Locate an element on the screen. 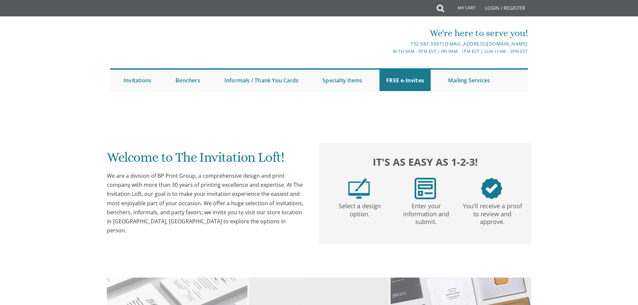 Image resolution: width=638 pixels, height=305 pixels. a: My Cart is located at coordinates (462, 9).